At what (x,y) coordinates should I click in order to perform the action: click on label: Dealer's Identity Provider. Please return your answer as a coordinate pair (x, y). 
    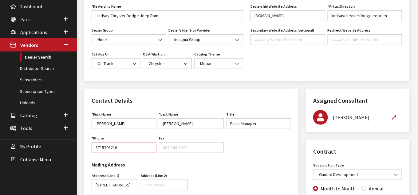
    Looking at the image, I should click on (189, 30).